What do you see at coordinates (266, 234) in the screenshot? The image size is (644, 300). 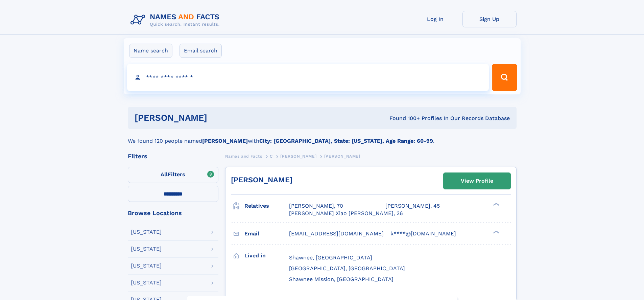 I see `h3: Email` at bounding box center [266, 234].